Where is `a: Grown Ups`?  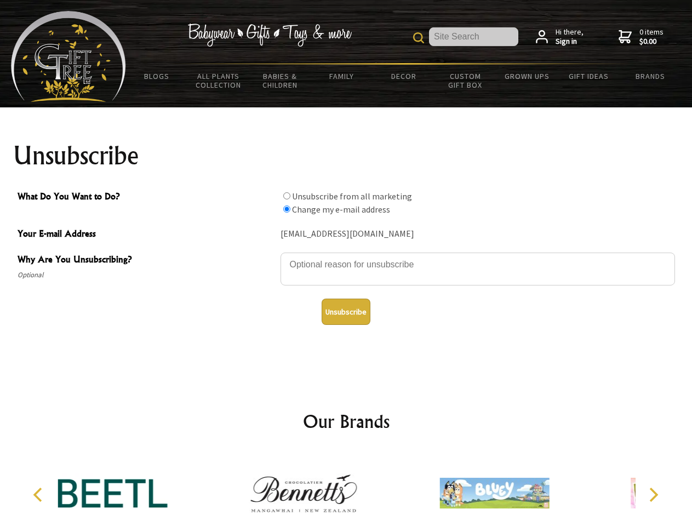 a: Grown Ups is located at coordinates (526, 76).